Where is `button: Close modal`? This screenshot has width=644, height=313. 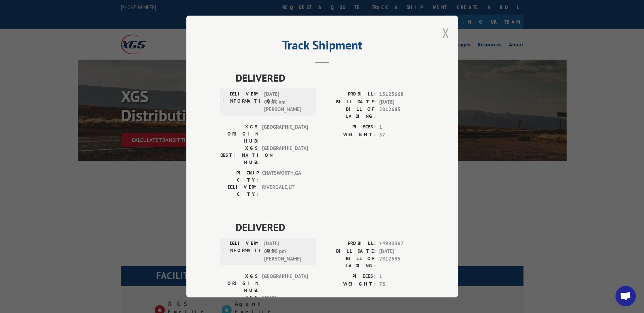 button: Close modal is located at coordinates (445, 33).